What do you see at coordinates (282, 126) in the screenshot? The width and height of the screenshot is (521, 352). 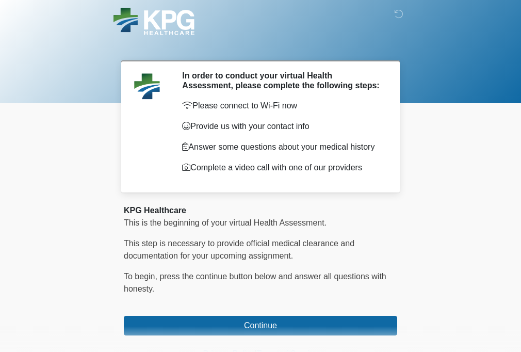 I see `p: Provide us with your contact info` at bounding box center [282, 126].